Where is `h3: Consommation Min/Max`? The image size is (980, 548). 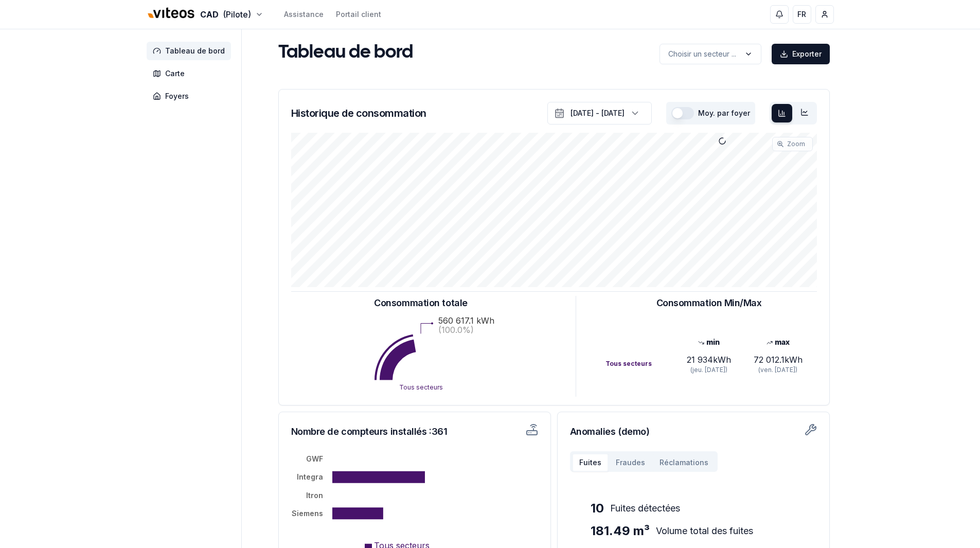 h3: Consommation Min/Max is located at coordinates (709, 303).